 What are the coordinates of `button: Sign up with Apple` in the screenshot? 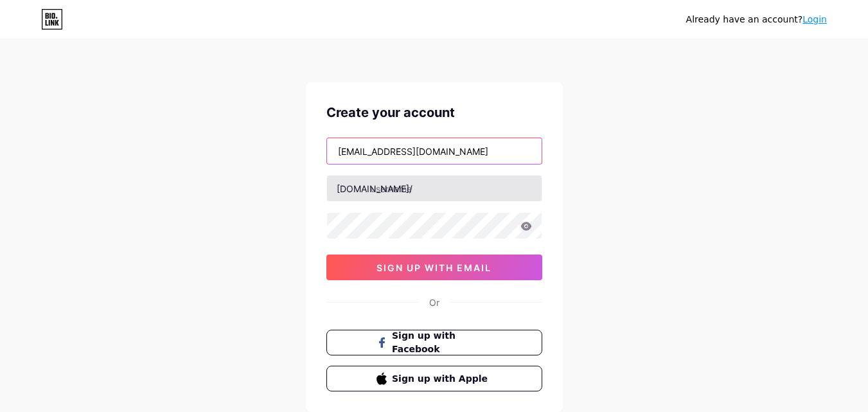 It's located at (434, 378).